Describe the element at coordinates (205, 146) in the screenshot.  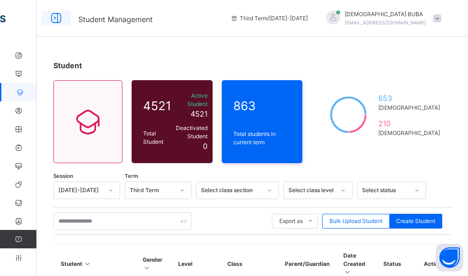
I see `span: 0` at that location.